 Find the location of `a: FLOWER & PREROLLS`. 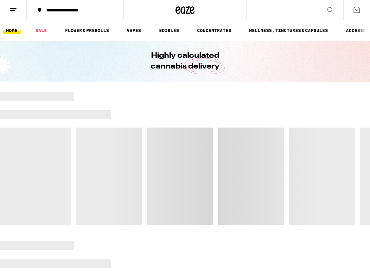

a: FLOWER & PREROLLS is located at coordinates (87, 30).